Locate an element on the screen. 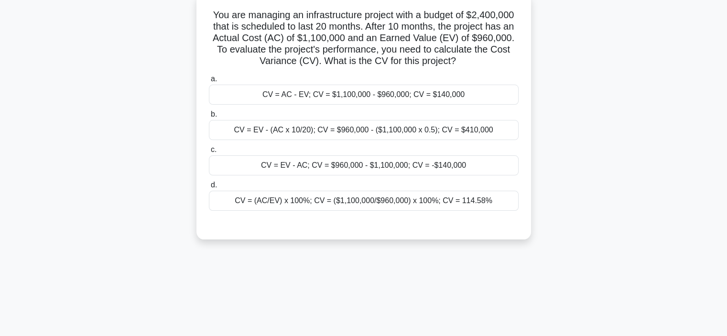  span: d. is located at coordinates (214, 184).